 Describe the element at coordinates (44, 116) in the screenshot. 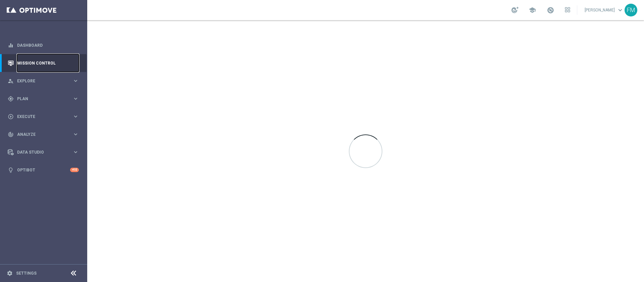

I see `div: play_circle_outline Execute keyboard_arrow_right` at that location.